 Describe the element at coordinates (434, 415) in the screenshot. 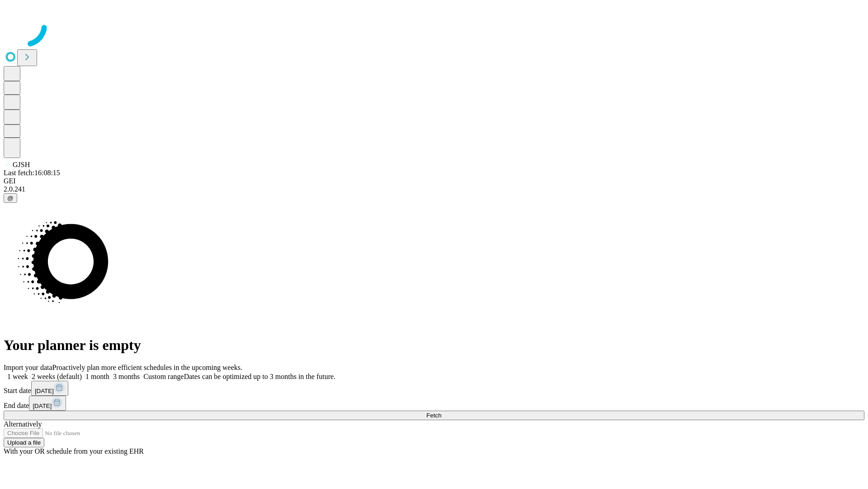

I see `span: Fetch` at that location.